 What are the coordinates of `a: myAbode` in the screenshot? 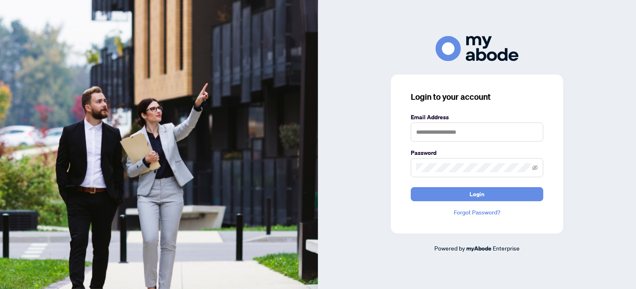 It's located at (479, 249).